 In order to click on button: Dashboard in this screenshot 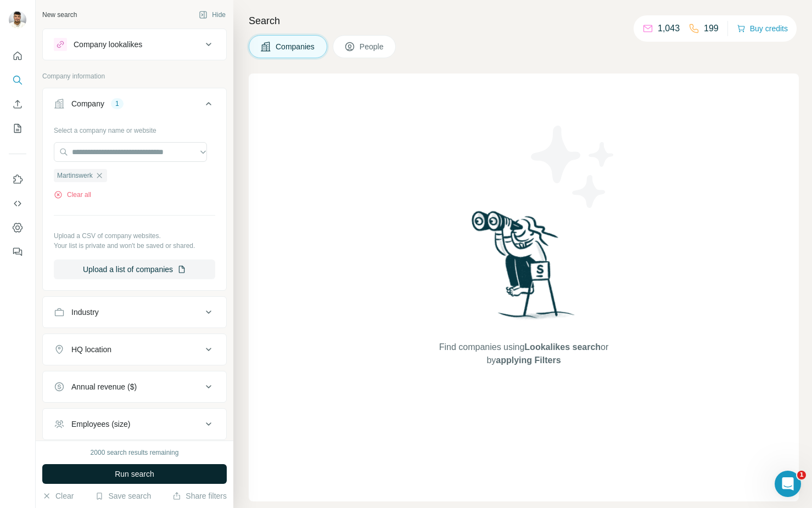, I will do `click(18, 228)`.